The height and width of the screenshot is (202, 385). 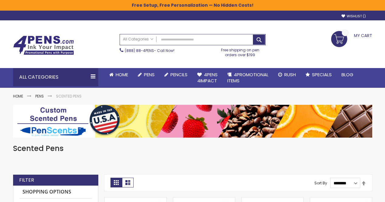 I want to click on div: Free shipping on pen orders over $199, so click(x=240, y=51).